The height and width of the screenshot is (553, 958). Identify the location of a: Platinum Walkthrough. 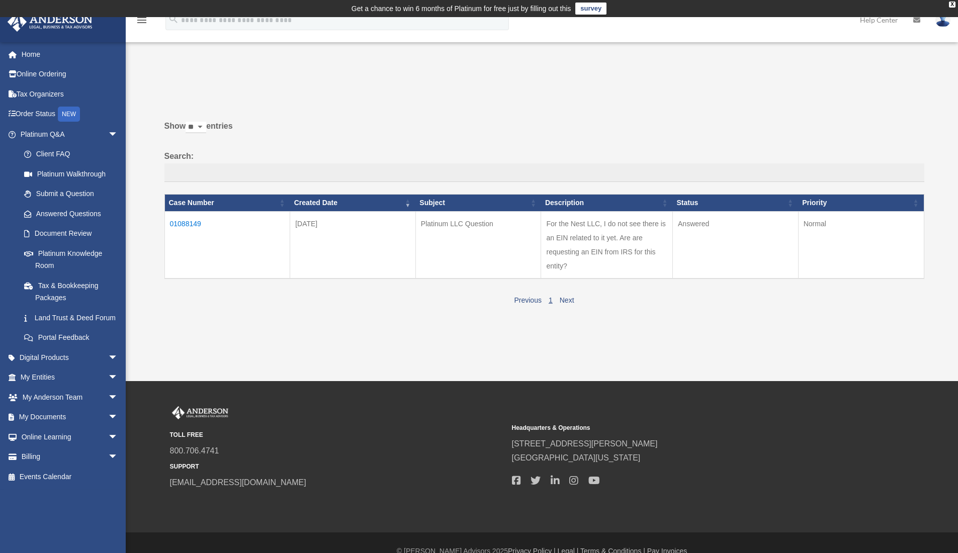
(71, 174).